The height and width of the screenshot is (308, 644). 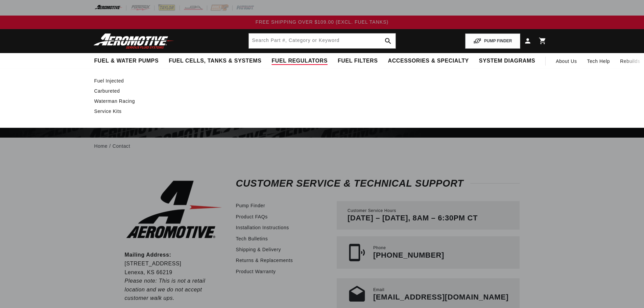 What do you see at coordinates (299, 61) in the screenshot?
I see `summary: Fuel Regulators` at bounding box center [299, 61].